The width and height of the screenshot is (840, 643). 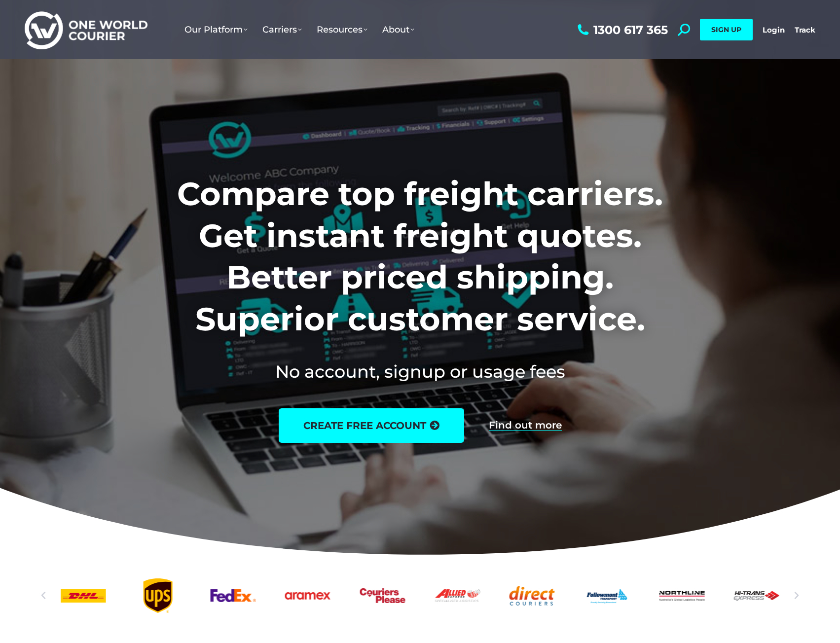 I want to click on div: Slides, so click(x=420, y=595).